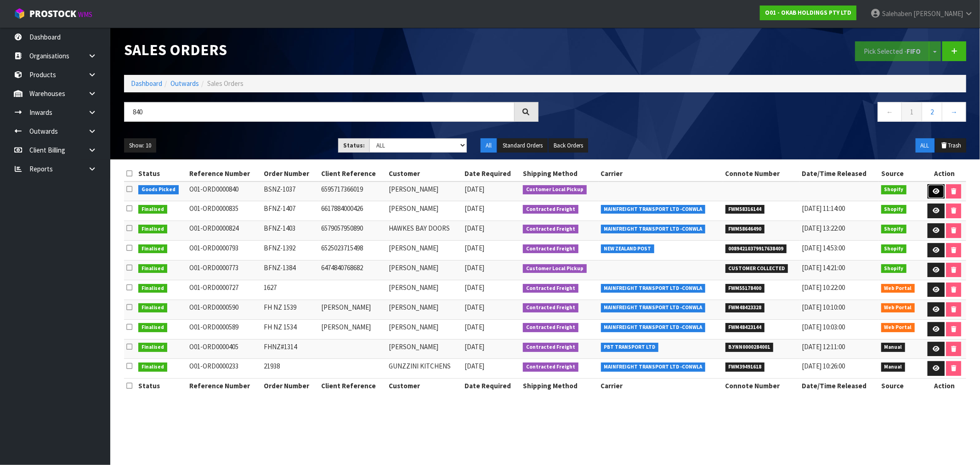  What do you see at coordinates (290, 348) in the screenshot?
I see `td: FHNZ#1314` at bounding box center [290, 348].